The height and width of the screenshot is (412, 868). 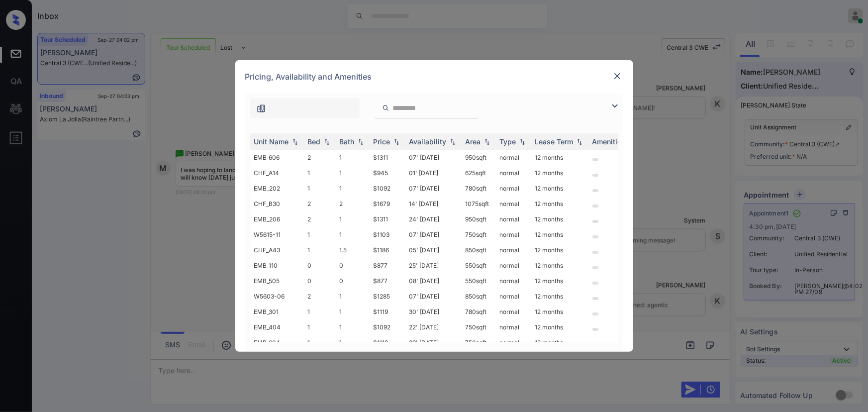 I want to click on td: $1186, so click(x=388, y=250).